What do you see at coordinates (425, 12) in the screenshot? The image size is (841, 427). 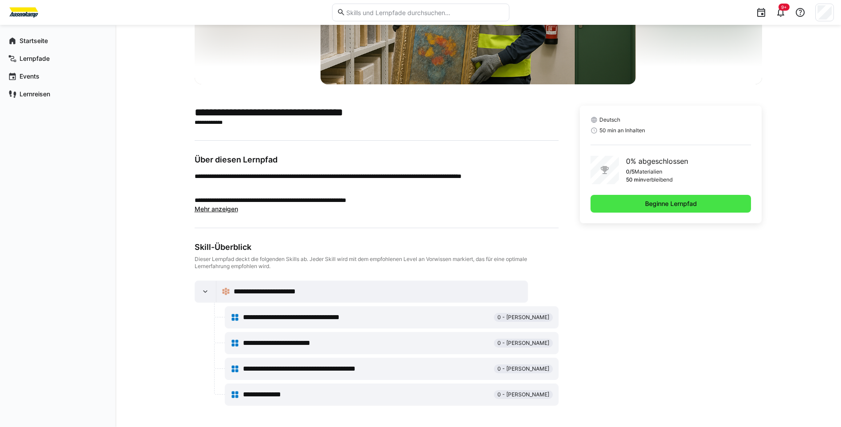 I see `input: Skills und Lernpfade durchsuchen…` at bounding box center [425, 12].